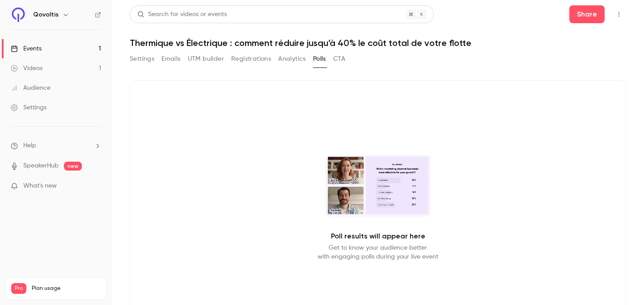 Image resolution: width=644 pixels, height=305 pixels. Describe the element at coordinates (26, 69) in the screenshot. I see `div: Videos` at that location.